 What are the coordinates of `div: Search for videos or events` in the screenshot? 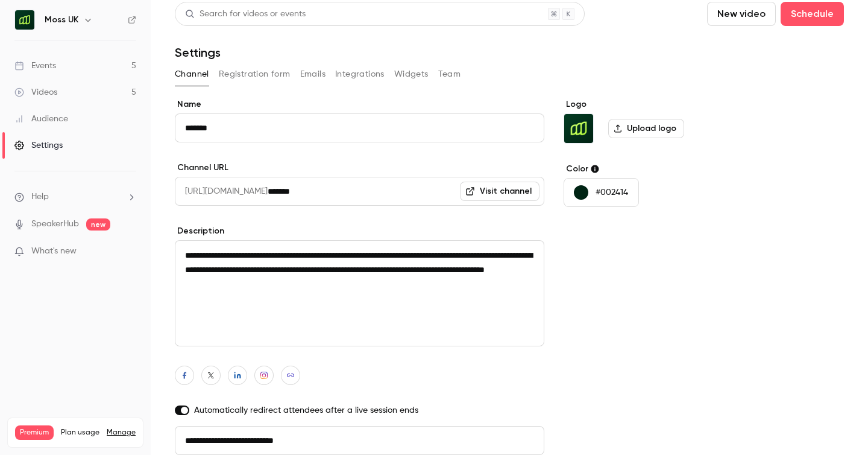 It's located at (245, 14).